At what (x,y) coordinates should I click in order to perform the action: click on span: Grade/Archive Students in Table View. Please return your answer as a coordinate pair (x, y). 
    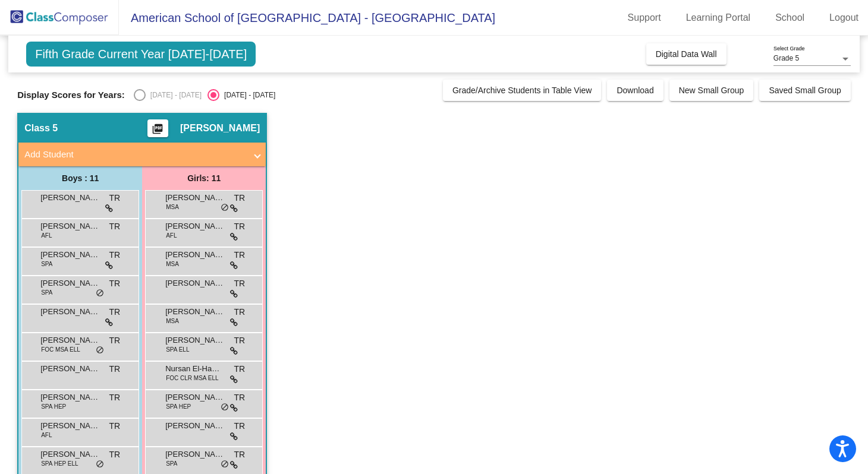
    Looking at the image, I should click on (522, 91).